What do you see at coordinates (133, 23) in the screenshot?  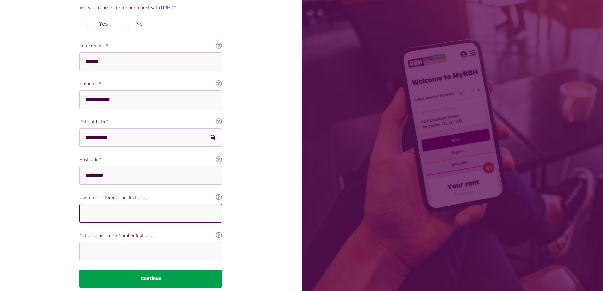 I see `label: No` at bounding box center [133, 23].